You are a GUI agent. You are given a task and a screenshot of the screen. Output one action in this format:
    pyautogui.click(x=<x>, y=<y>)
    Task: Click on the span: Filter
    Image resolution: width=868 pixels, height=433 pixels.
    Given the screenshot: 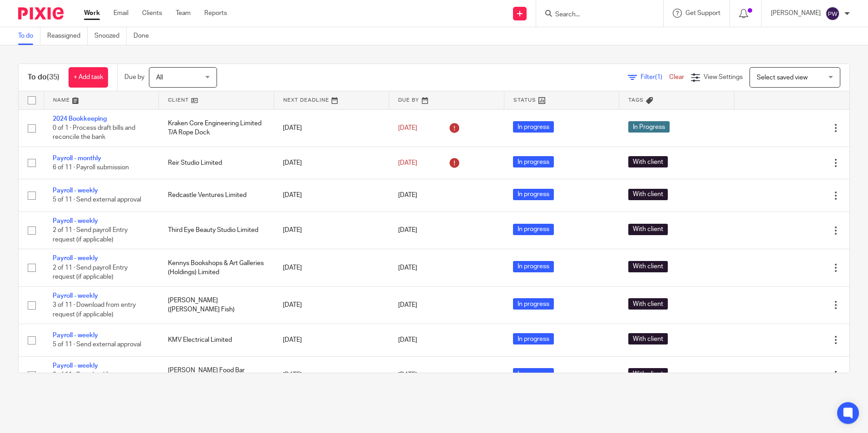 What is the action you would take?
    pyautogui.click(x=655, y=77)
    